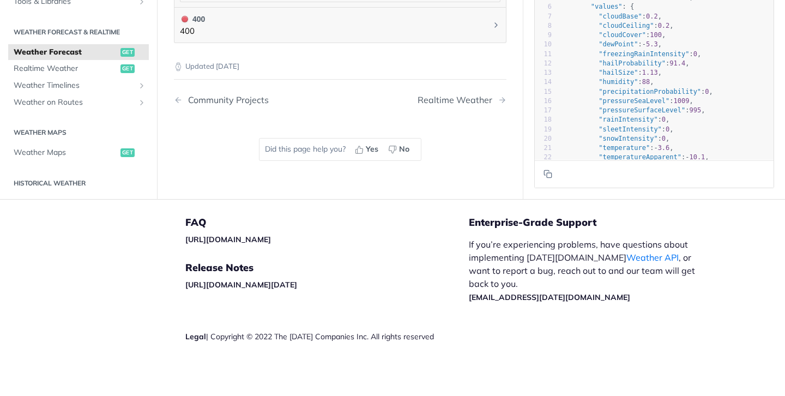  Describe the element at coordinates (628, 139) in the screenshot. I see `span: "snowIntensity"` at that location.